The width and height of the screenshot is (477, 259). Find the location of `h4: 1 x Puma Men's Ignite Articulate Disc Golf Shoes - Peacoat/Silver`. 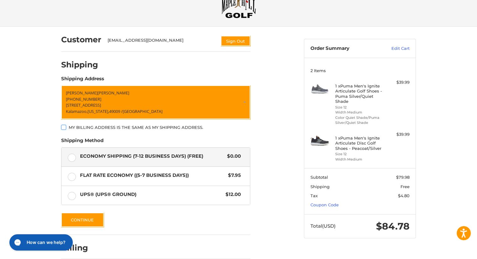

h4: 1 x Puma Men's Ignite Articulate Disc Golf Shoes - Peacoat/Silver is located at coordinates (359, 143).